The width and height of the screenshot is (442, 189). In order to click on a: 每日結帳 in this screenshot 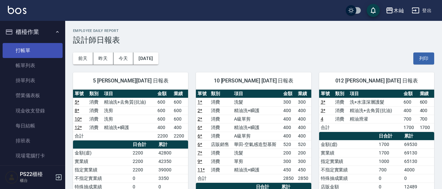, I will do `click(33, 126)`.